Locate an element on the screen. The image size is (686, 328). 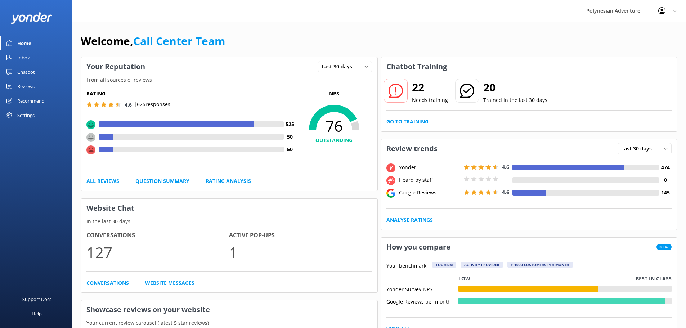
a: All Reviews is located at coordinates (103, 181).